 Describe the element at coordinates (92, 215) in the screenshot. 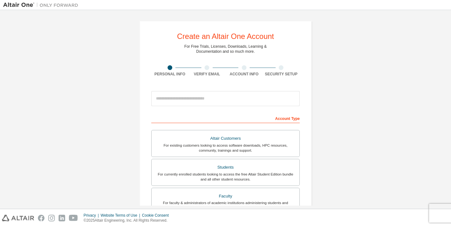

I see `div: Privacy` at that location.